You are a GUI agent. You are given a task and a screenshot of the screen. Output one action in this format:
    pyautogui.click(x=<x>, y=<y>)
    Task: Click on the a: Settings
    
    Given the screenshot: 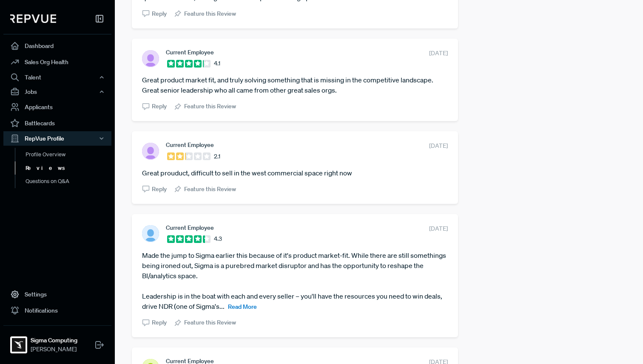 What is the action you would take?
    pyautogui.click(x=58, y=295)
    